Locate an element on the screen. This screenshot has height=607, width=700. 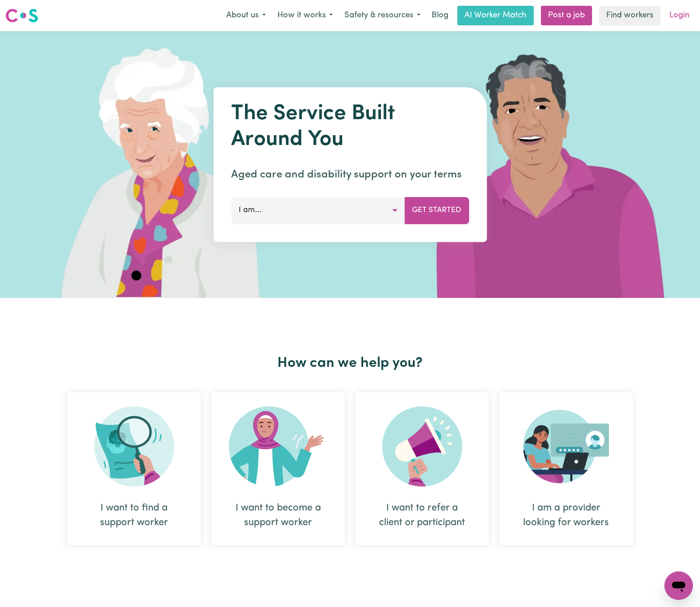
a: Login is located at coordinates (679, 16).